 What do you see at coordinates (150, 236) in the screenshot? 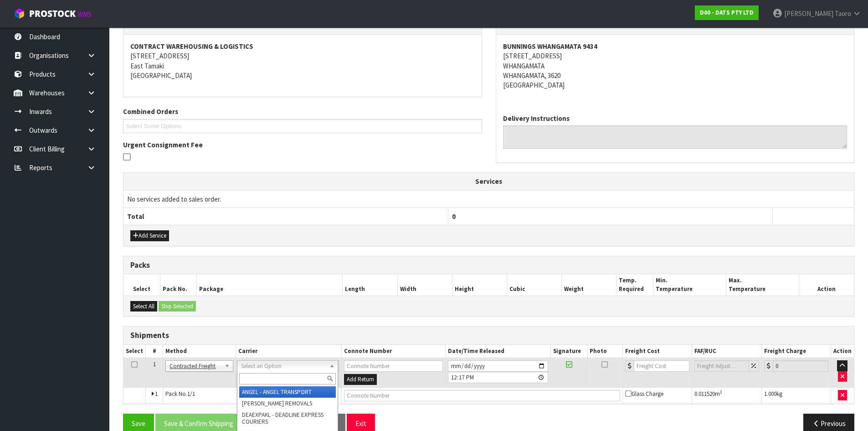
I see `button: Add Service` at bounding box center [150, 236].